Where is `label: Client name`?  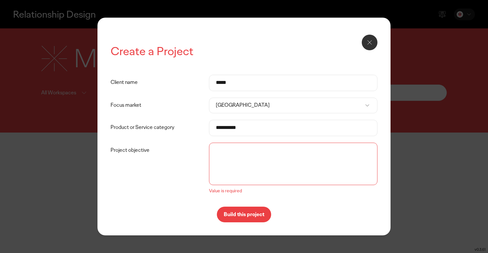
label: Client name is located at coordinates (159, 83).